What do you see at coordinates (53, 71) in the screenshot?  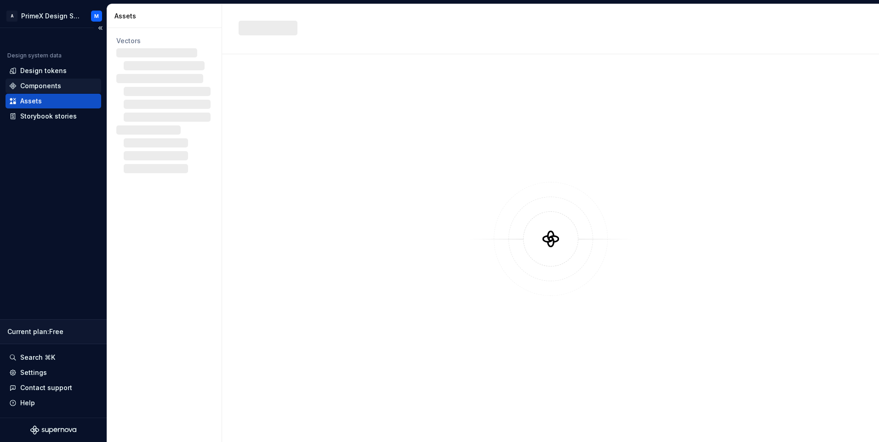 I see `a: Design tokens` at bounding box center [53, 71].